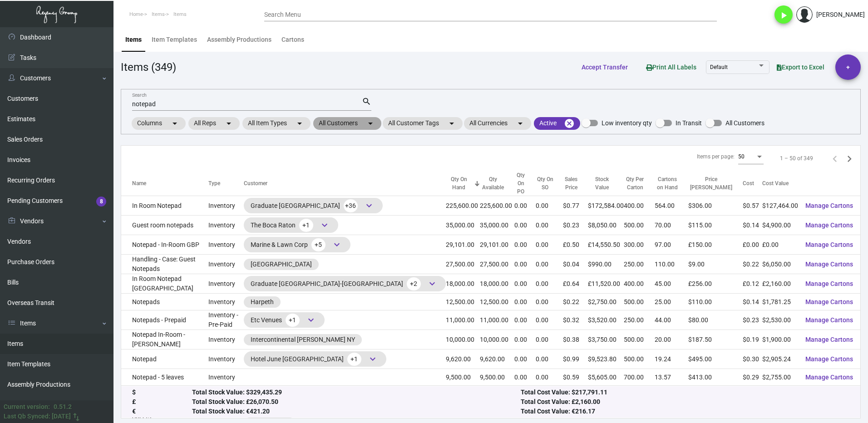 The image size is (868, 423). I want to click on td: $495.00, so click(716, 359).